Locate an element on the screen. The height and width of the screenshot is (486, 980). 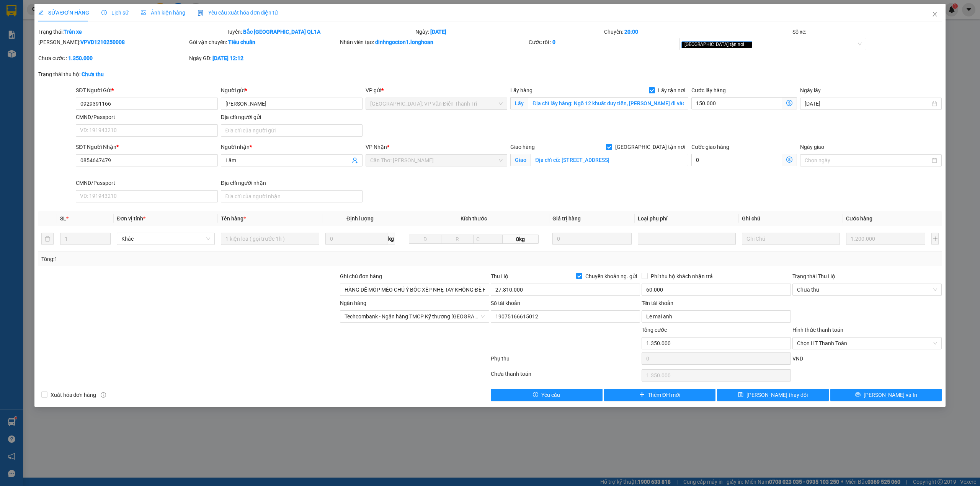
span: printer is located at coordinates (858, 395).